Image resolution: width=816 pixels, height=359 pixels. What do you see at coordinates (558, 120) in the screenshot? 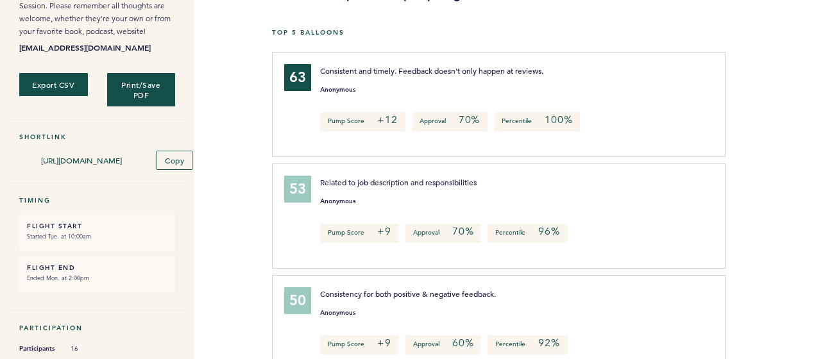
I see `em: 100%` at bounding box center [558, 120].